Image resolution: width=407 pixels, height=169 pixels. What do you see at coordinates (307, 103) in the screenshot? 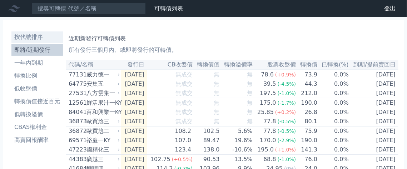
I see `td: 190.0` at bounding box center [307, 103].